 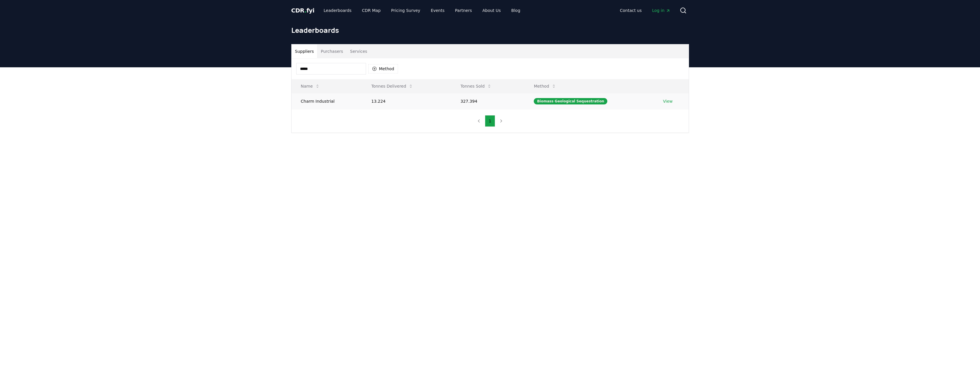 What do you see at coordinates (630, 11) in the screenshot?
I see `a: Contact us` at bounding box center [630, 11].